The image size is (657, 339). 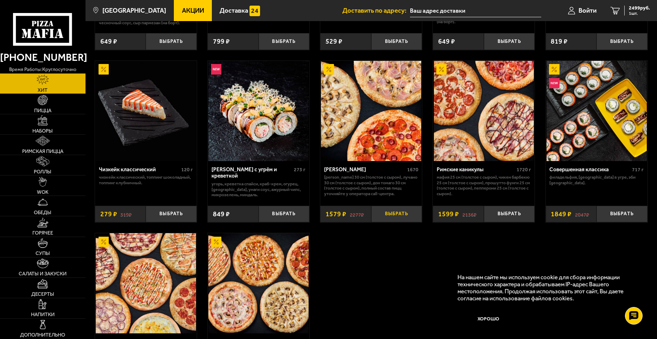 What do you see at coordinates (547, 288) in the screenshot?
I see `p: На нашем сайте мы используем cookie для сбора информации технического характера и обрабатываем IP...` at bounding box center [547, 288].